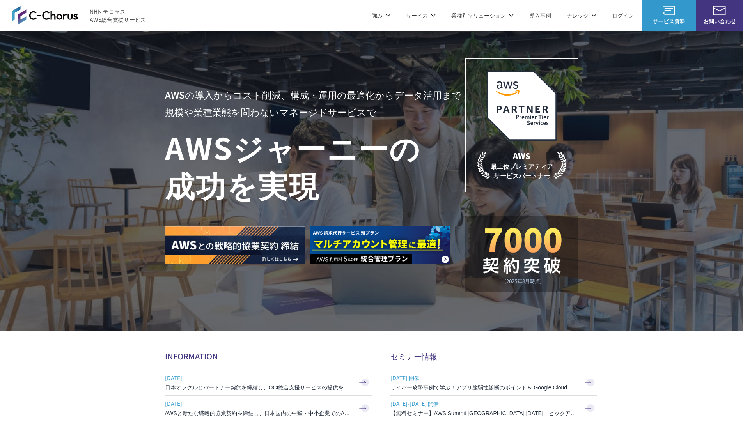 This screenshot has height=421, width=743. Describe the element at coordinates (268, 356) in the screenshot. I see `h2: INFORMATION` at that location.